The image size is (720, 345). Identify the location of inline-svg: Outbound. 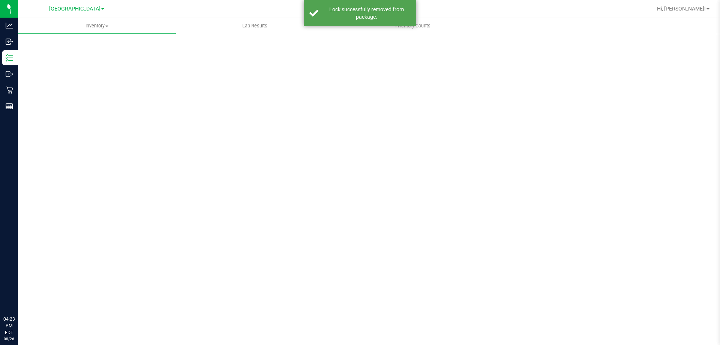
(9, 74).